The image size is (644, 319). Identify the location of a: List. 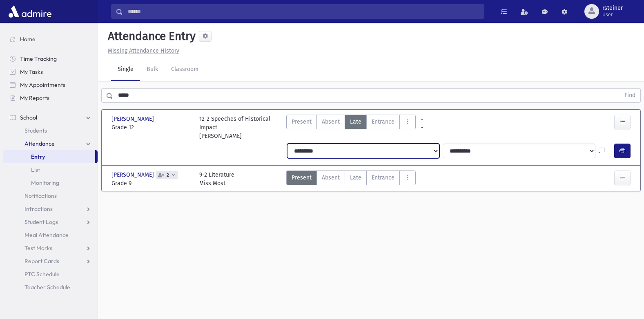
(50, 170).